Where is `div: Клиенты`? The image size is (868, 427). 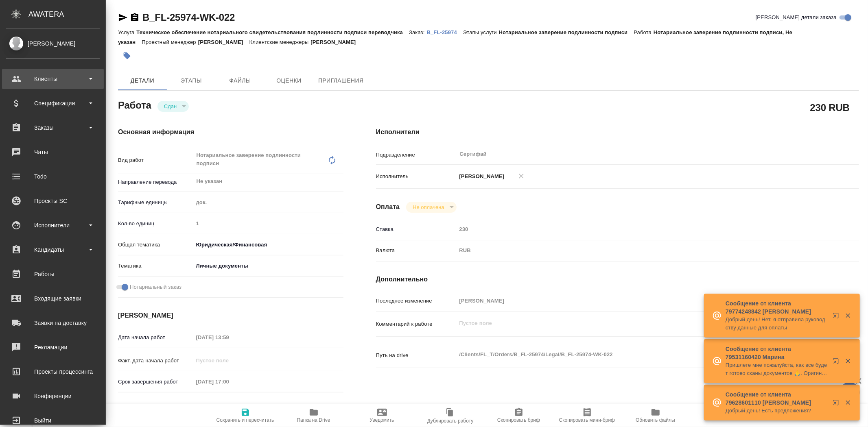
div: Клиенты is located at coordinates (53, 79).